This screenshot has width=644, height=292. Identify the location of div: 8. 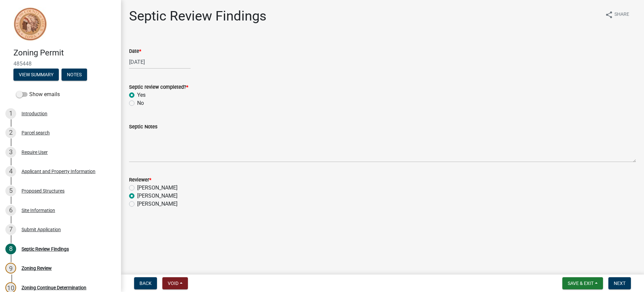
(11, 249).